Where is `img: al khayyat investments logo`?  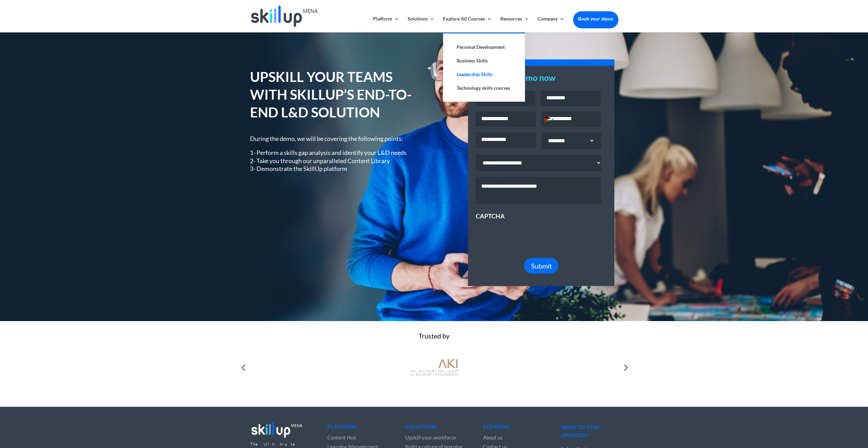
img: al khayyat investments logo is located at coordinates (434, 368).